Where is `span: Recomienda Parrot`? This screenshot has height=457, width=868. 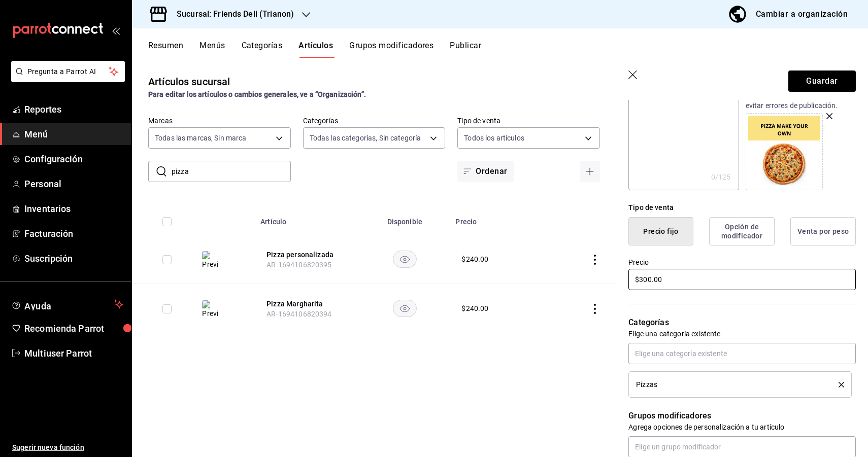
span: Recomienda Parrot is located at coordinates (74, 328).